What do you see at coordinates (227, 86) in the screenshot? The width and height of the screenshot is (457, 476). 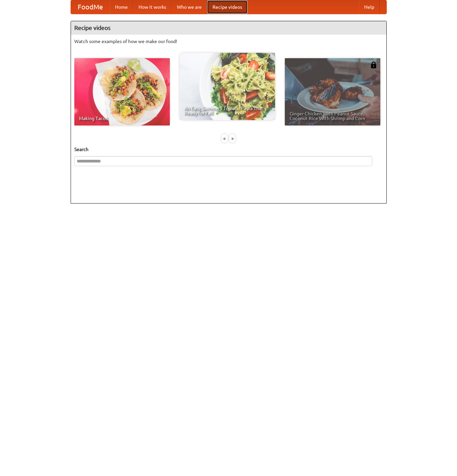 I see `a: An Easy, Summery Tomato Pasta That's Ready for Fall` at bounding box center [227, 86].